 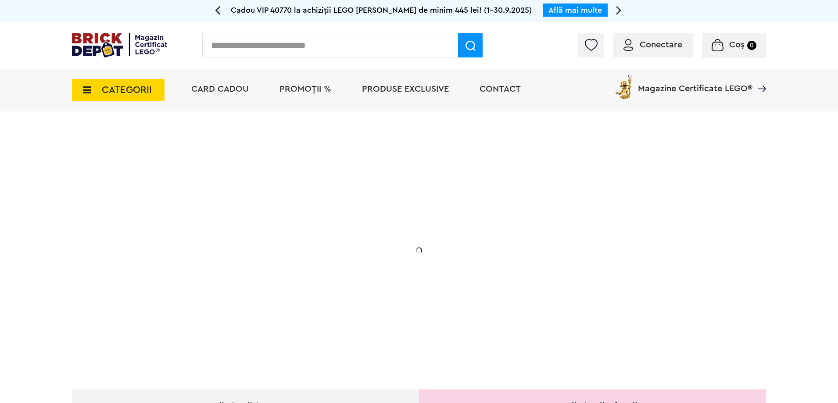 I want to click on span: Card Cadou, so click(x=220, y=89).